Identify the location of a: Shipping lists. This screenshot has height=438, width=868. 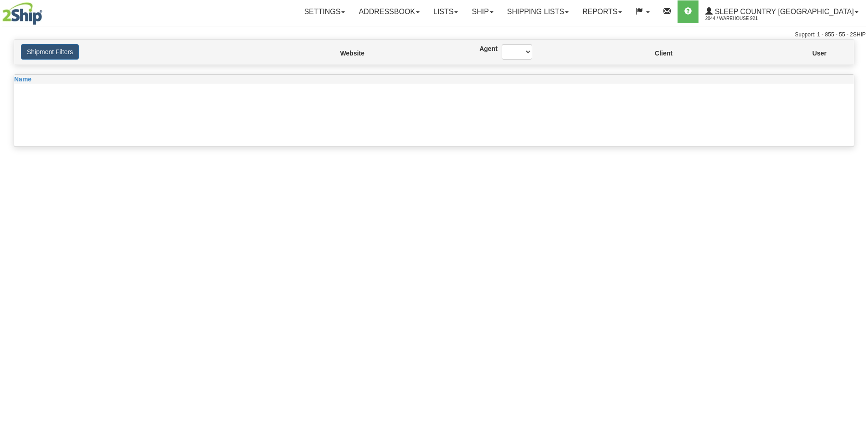
(537, 12).